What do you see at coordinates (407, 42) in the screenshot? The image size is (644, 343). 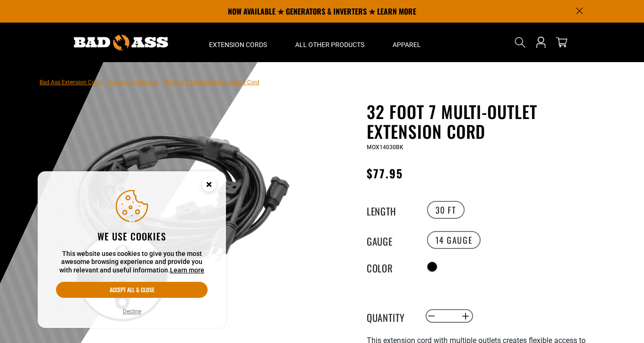 I see `summary: Apparel` at bounding box center [407, 42].